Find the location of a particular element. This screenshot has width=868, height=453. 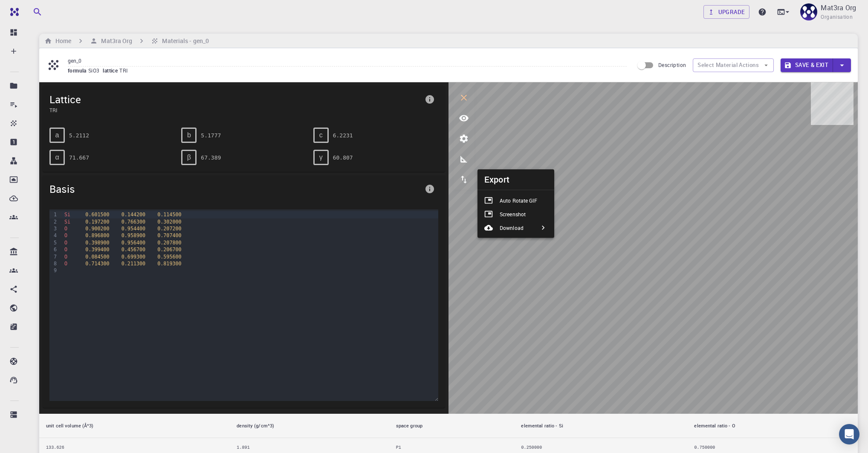

h6: Materials - gen_0 is located at coordinates (184, 41).